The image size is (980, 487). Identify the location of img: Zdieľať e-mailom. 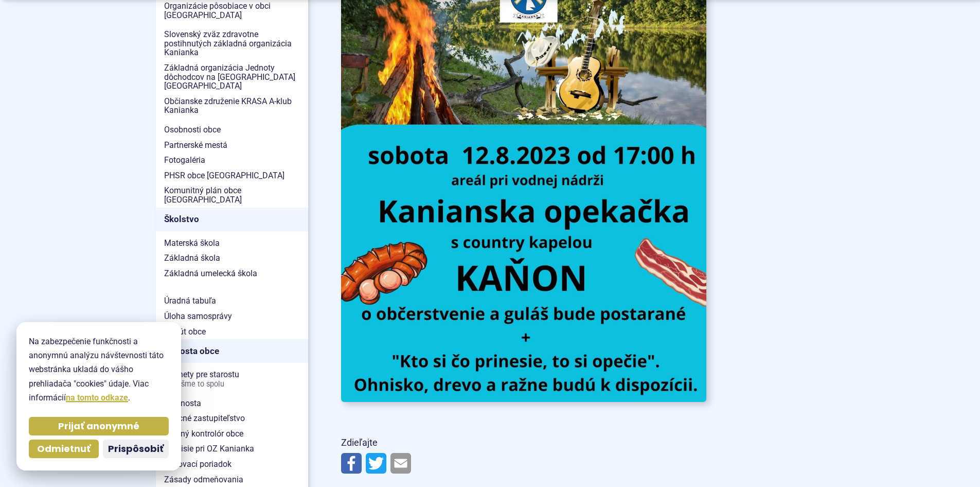
(401, 463).